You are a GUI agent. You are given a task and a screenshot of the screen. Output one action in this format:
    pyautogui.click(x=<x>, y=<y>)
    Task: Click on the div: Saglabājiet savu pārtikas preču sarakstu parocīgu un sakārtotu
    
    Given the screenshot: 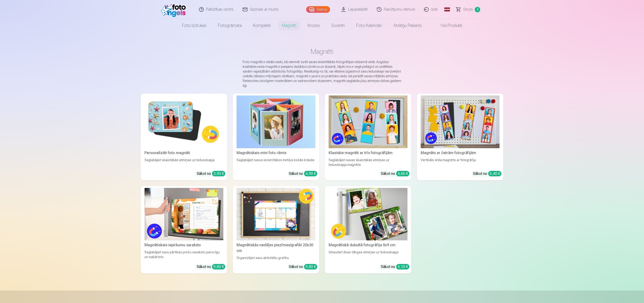 What is the action you would take?
    pyautogui.click(x=184, y=255)
    